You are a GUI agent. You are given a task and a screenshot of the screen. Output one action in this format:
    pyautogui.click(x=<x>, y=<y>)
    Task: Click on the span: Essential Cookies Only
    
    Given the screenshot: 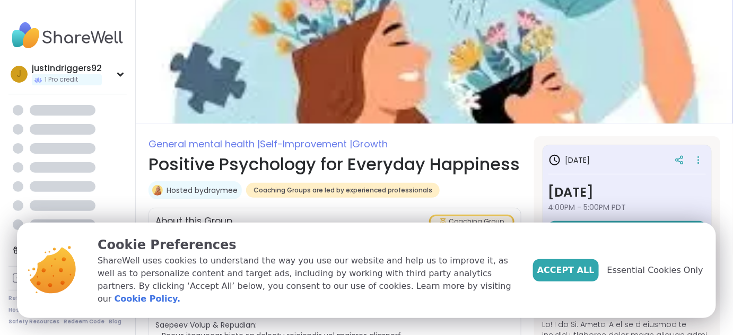 What is the action you would take?
    pyautogui.click(x=655, y=271)
    